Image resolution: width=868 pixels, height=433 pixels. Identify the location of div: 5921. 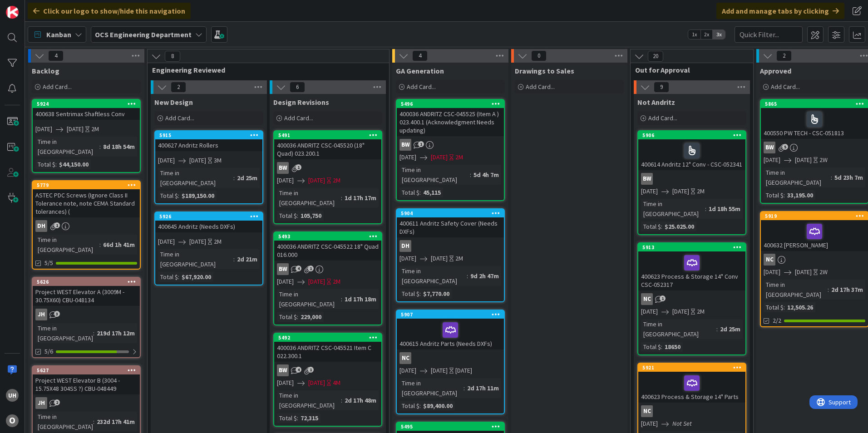
(692, 368).